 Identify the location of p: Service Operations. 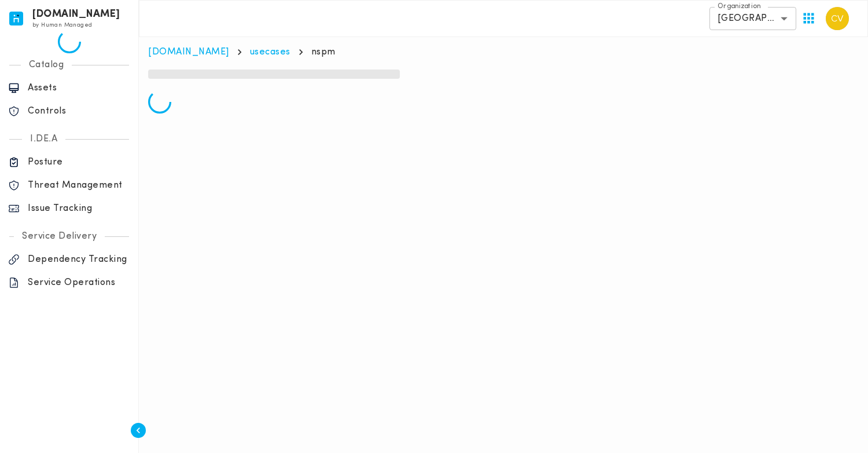
(79, 283).